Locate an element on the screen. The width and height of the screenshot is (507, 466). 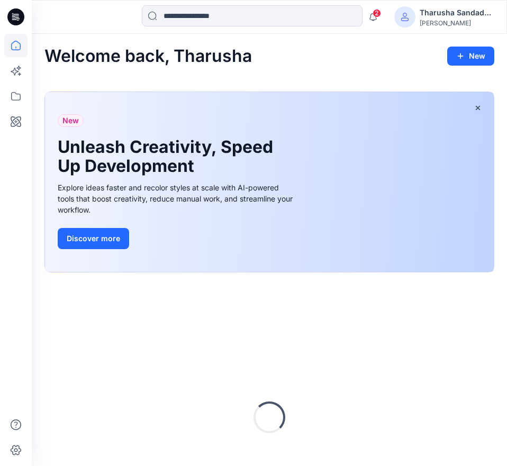
button: New is located at coordinates (471, 56).